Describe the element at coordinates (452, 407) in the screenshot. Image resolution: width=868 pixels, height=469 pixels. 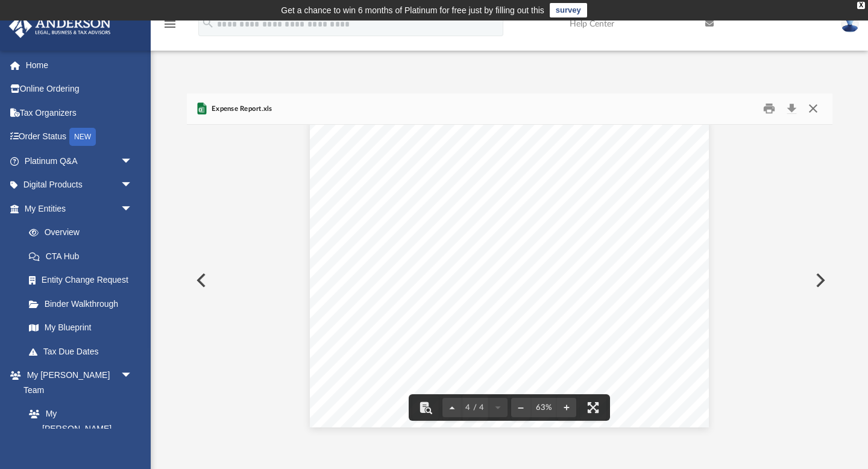
I see `button: Previous page` at that location.